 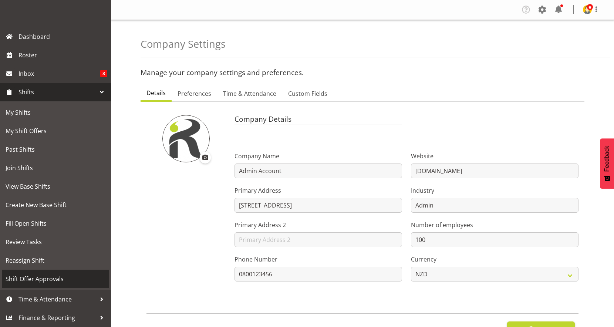 I want to click on img: admin-rosteritf9cbda91fdf824d97c9d6345b1f660ea.png, so click(x=588, y=10).